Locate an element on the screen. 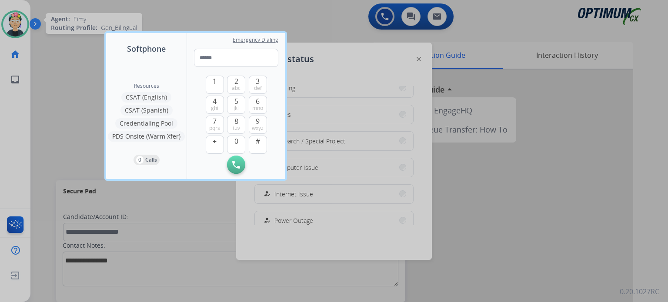 This screenshot has width=668, height=302. button: 2abc is located at coordinates (236, 85).